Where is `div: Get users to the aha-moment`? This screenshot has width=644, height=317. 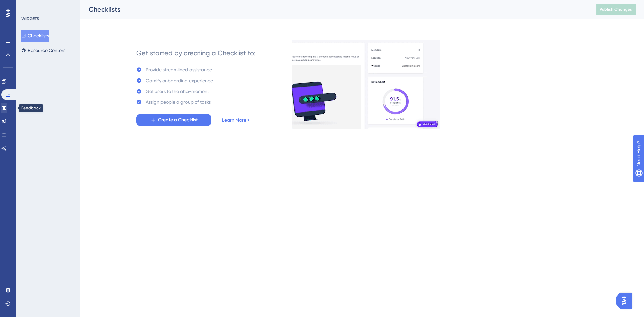
div: Get users to the aha-moment is located at coordinates (177, 92).